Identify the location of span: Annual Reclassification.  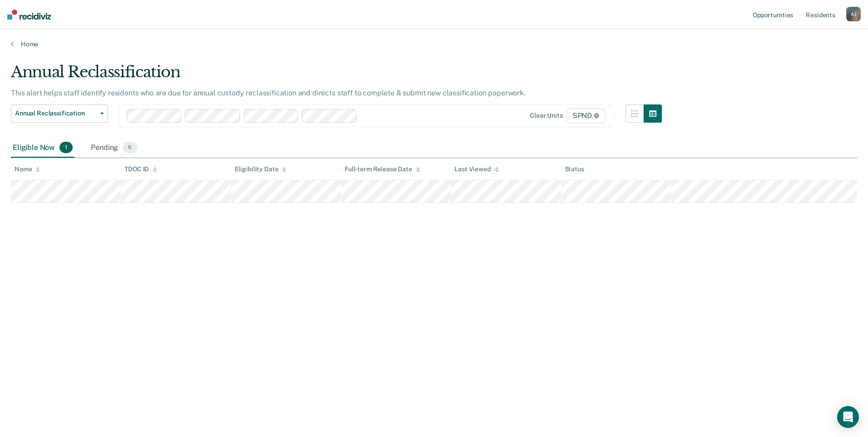
(56, 113).